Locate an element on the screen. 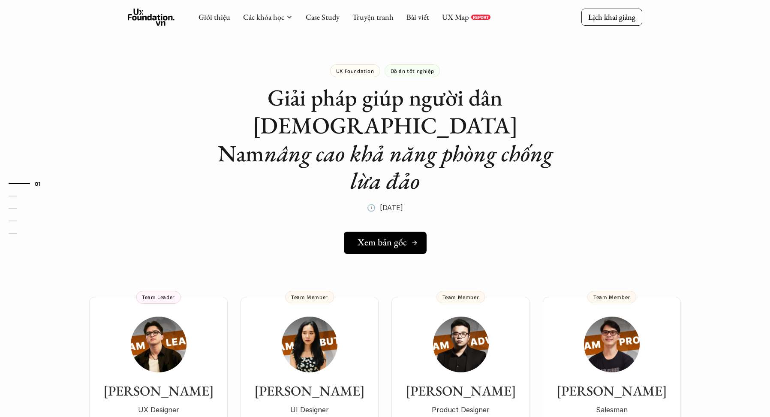  a: Xem bản gốc is located at coordinates (385, 243).